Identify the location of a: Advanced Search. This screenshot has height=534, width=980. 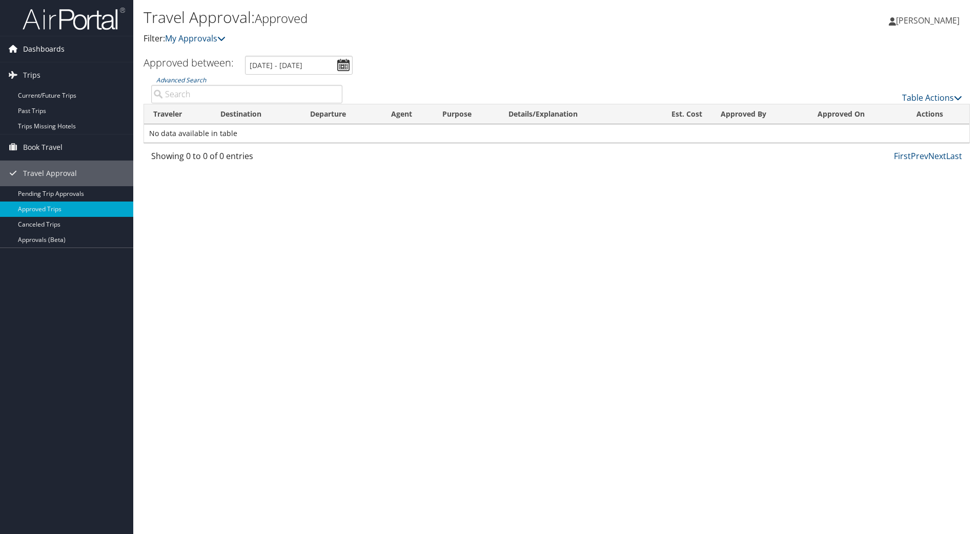
(181, 80).